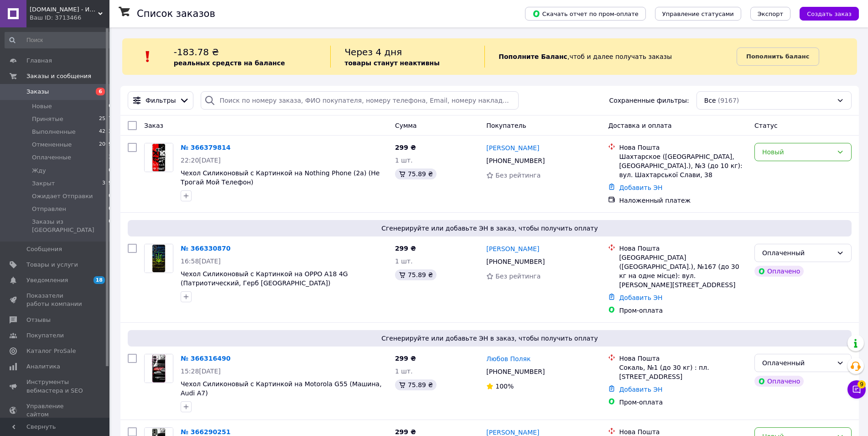  What do you see at coordinates (59, 76) in the screenshot?
I see `span: Заказы и сообщения` at bounding box center [59, 76].